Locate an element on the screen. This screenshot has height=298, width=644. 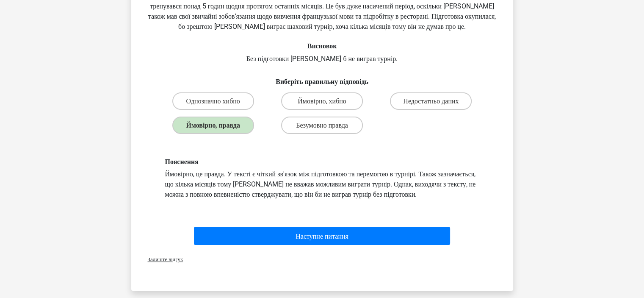
button: Наступне питання is located at coordinates (322, 236).